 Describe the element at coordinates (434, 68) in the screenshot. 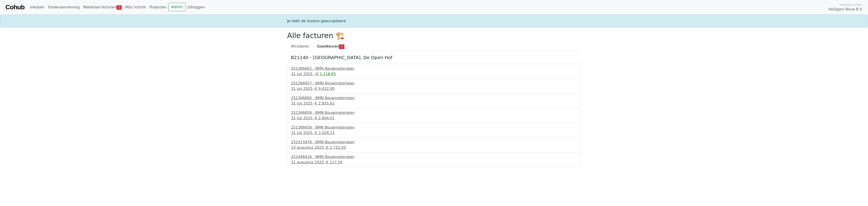

I see `div: 251366662 - BMN Bouwmaterialen` at that location.